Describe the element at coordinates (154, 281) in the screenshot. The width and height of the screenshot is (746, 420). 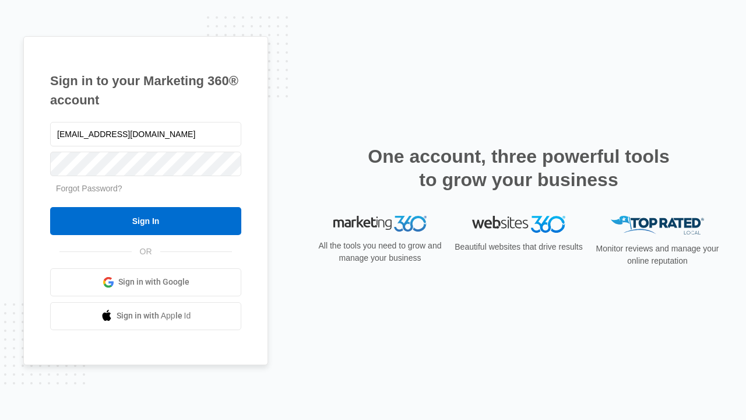
I see `span: Sign in with Google` at that location.